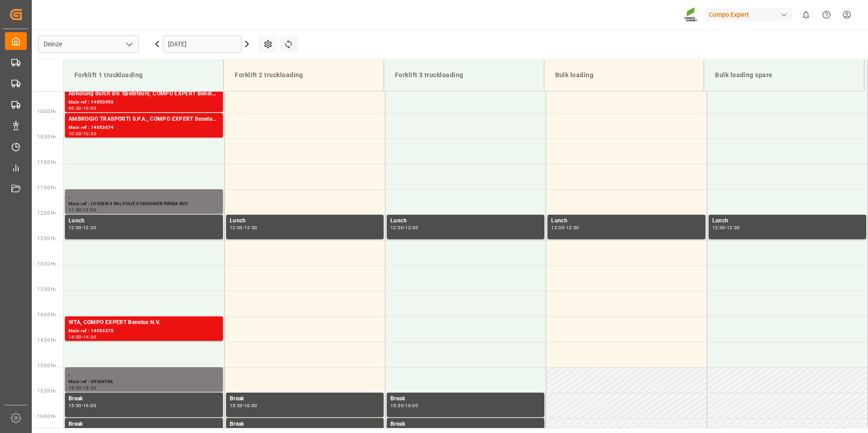 The width and height of the screenshot is (868, 433). I want to click on input: DD.MM.YYYY, so click(202, 44).